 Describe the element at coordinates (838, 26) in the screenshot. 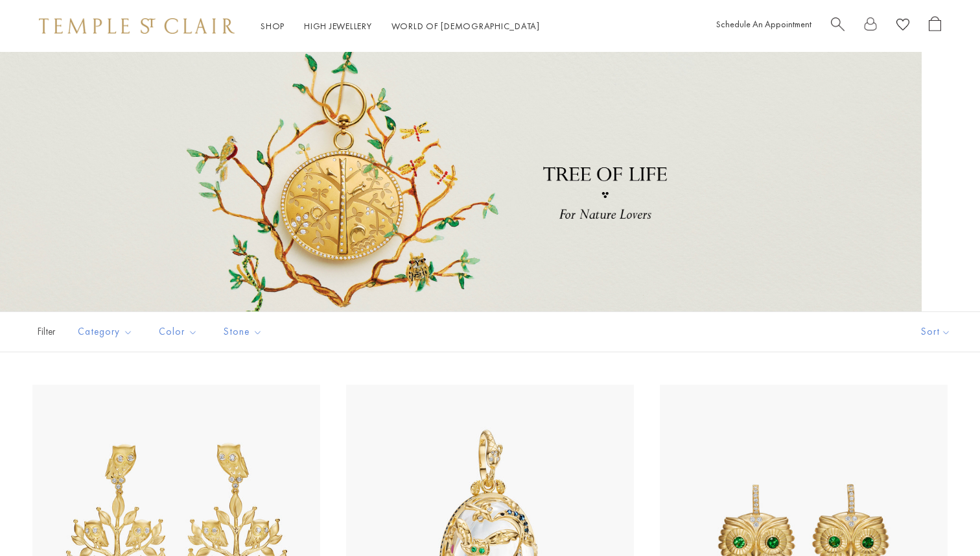

I see `a: Search` at that location.